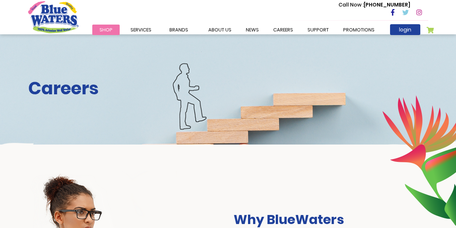 The height and width of the screenshot is (228, 456). What do you see at coordinates (141, 30) in the screenshot?
I see `a: Services` at bounding box center [141, 30].